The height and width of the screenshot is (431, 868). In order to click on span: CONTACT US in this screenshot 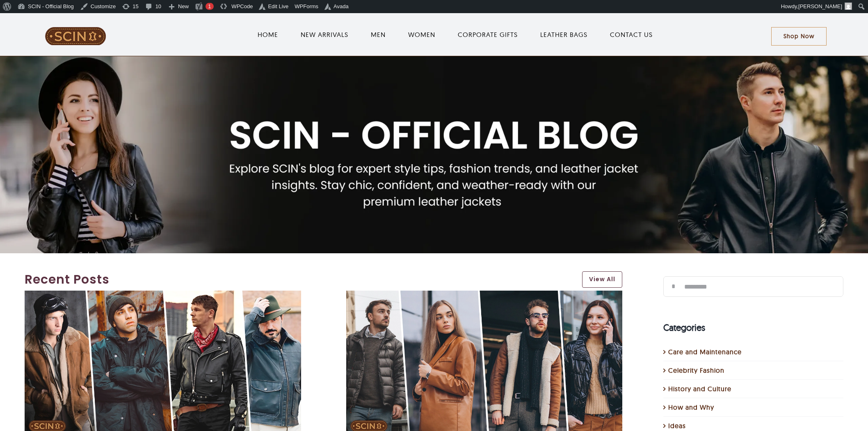, I will do `click(631, 35)`.